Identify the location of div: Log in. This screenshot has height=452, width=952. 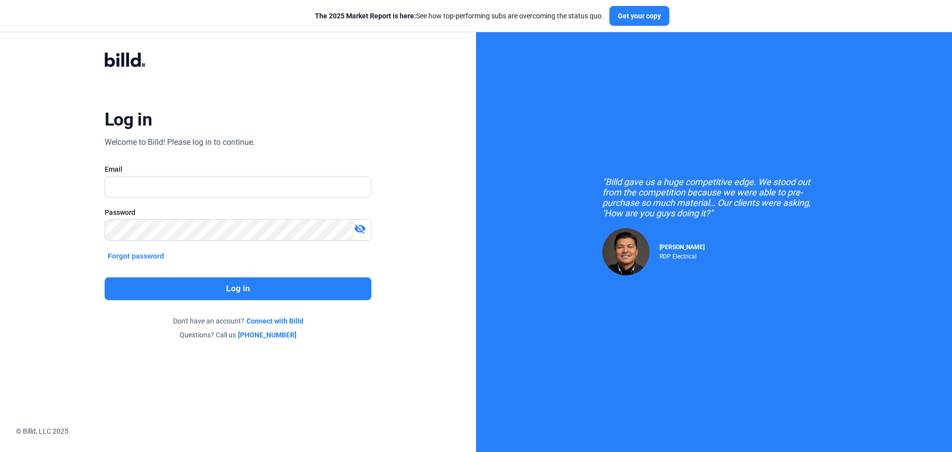
(128, 119).